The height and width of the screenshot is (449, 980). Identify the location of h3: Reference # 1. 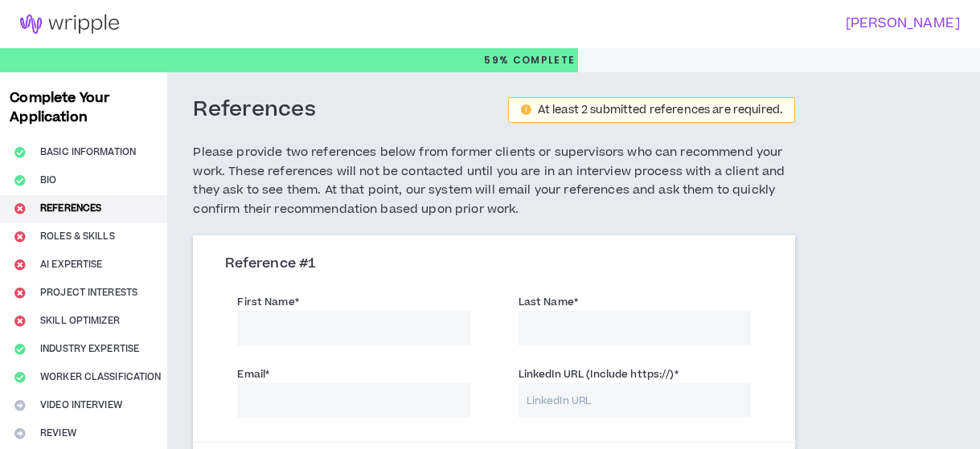
(494, 264).